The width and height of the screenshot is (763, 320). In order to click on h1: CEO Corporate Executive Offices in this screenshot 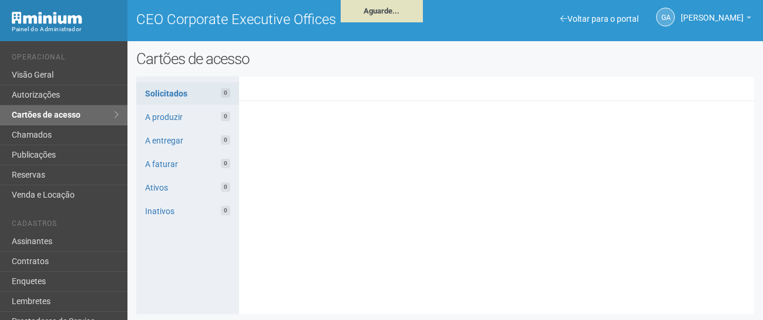, I will do `click(286, 19)`.